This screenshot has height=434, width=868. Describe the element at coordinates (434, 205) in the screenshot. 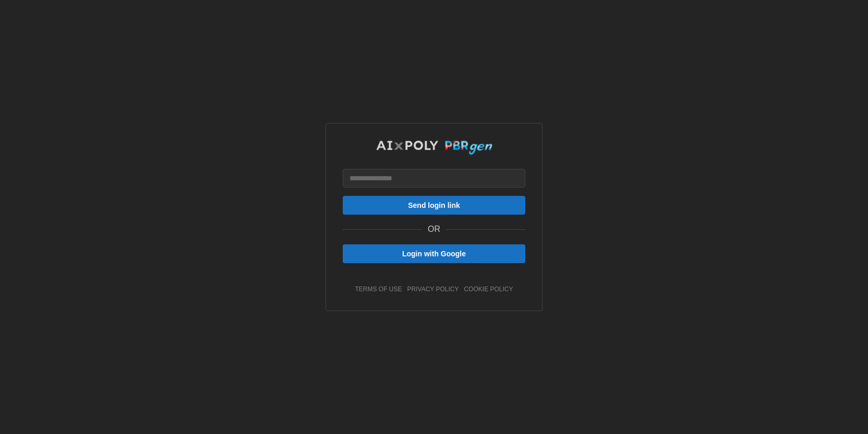

I see `span: Send login link` at that location.